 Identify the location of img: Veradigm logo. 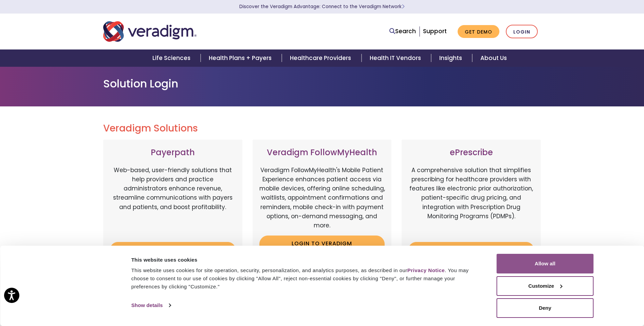
(150, 31).